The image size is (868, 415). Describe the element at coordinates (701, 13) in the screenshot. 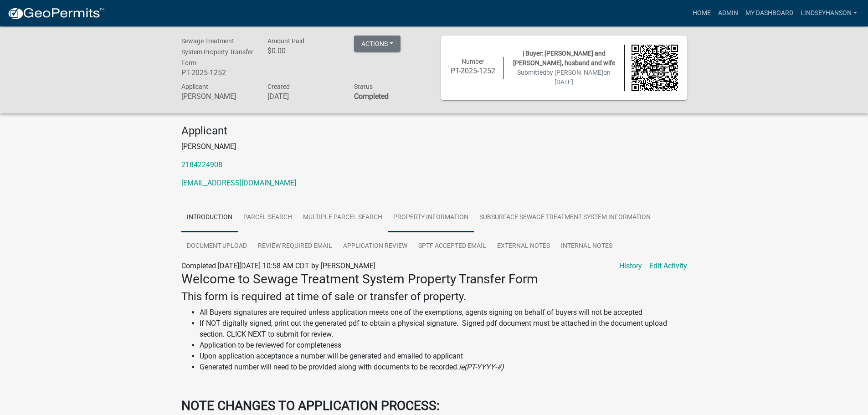

I see `a: Home` at that location.